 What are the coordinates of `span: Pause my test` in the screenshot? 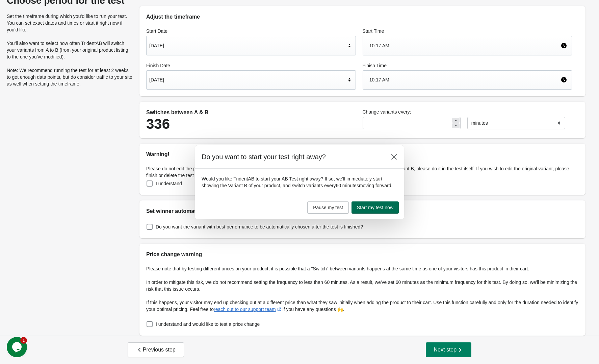 It's located at (328, 207).